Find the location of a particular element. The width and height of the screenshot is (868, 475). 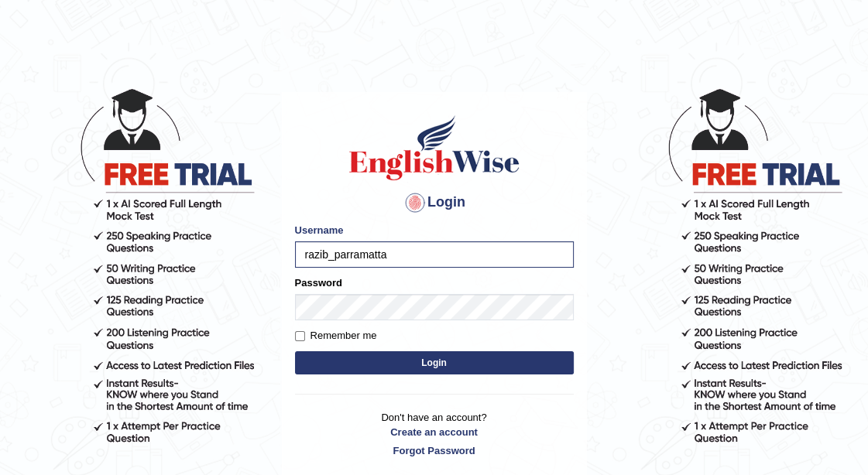

label: Username is located at coordinates (319, 230).